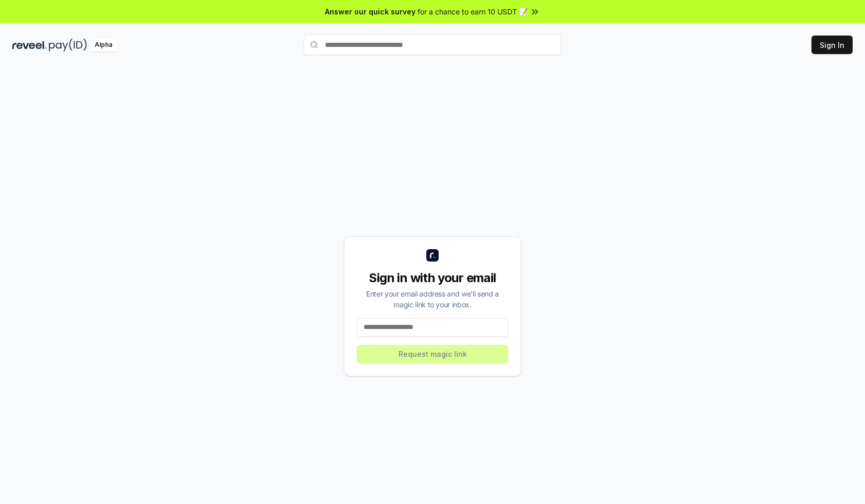  What do you see at coordinates (433, 299) in the screenshot?
I see `div: Enter your email address and we’ll send a magic link to your inbox.` at bounding box center [433, 299].